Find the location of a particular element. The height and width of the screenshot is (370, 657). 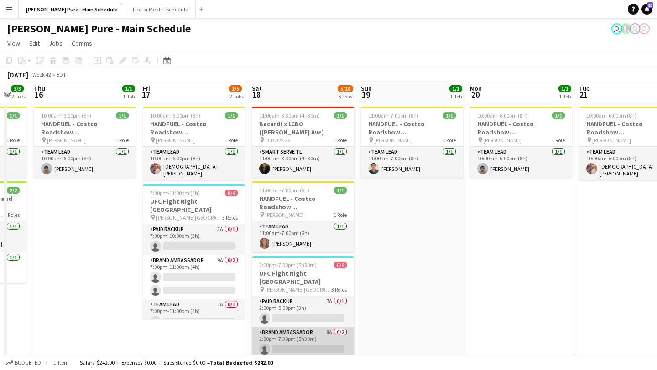

app-card-role: Team Lead7A0/17:00pm-11:00pm (4h) is located at coordinates (194, 315).